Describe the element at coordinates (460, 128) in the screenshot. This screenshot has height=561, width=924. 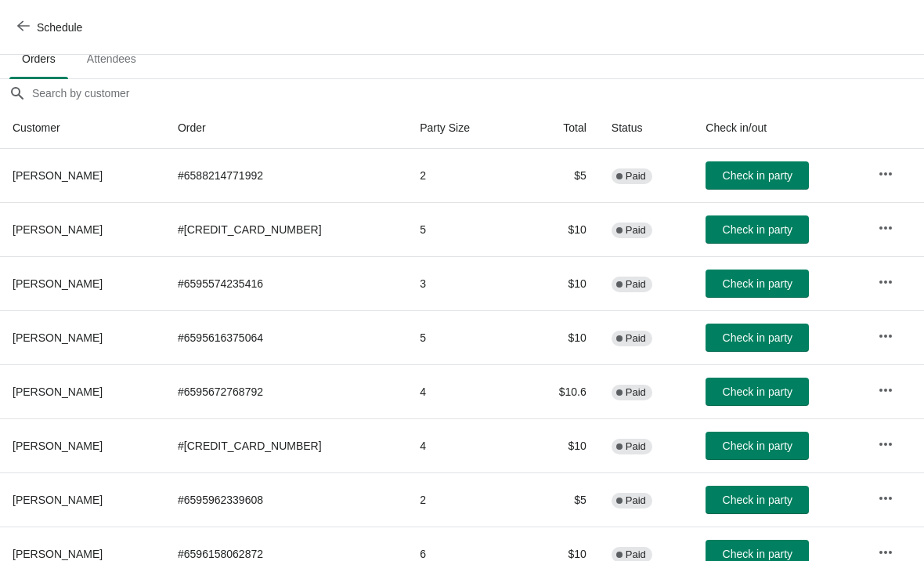
I see `th: Party Size` at that location.